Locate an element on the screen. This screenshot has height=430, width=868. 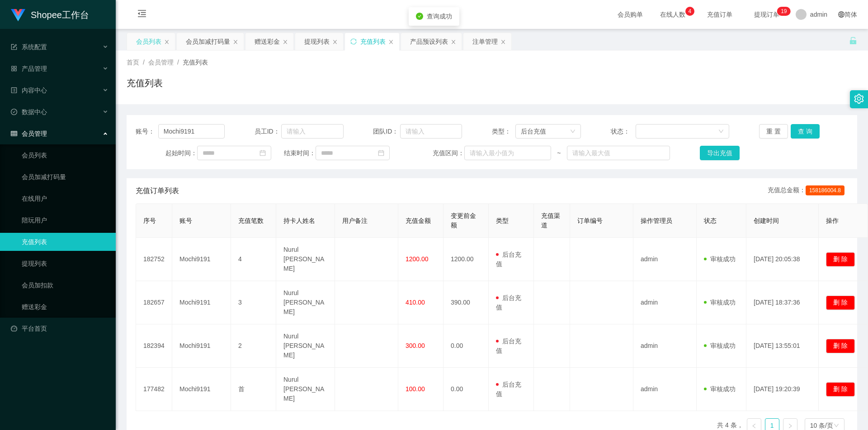
button: 重 置 is located at coordinates (773, 132).